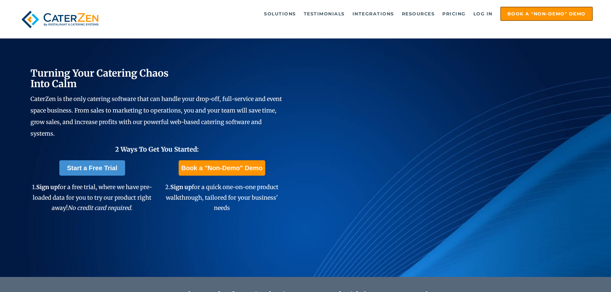  Describe the element at coordinates (373, 14) in the screenshot. I see `a: Integrations` at that location.